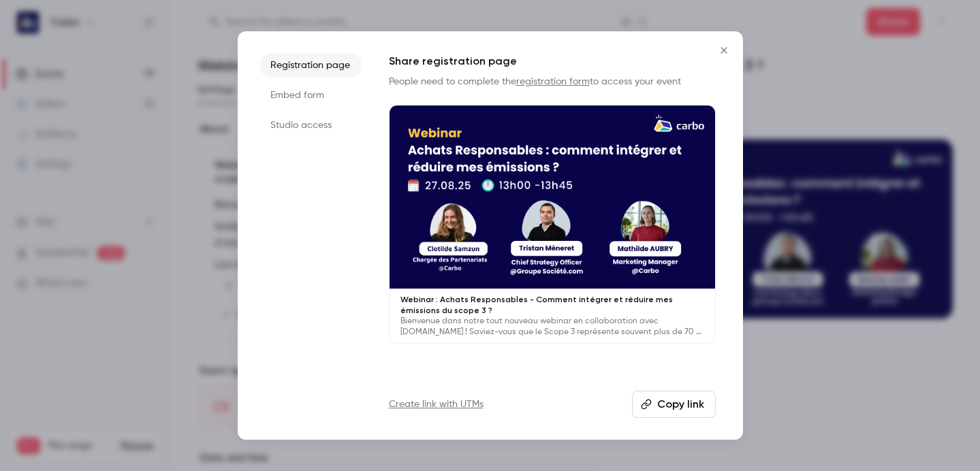  Describe the element at coordinates (552, 224) in the screenshot. I see `a: Webinar : Achats Responsables - Comment intégrer et réduire mes émissions du scope 3 ?Bienvenue d...` at that location.